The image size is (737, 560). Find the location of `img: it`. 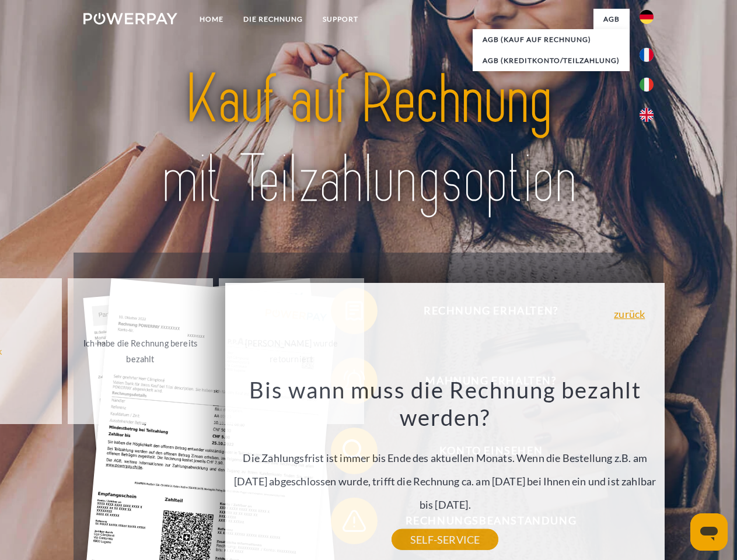

img: it is located at coordinates (646, 84).